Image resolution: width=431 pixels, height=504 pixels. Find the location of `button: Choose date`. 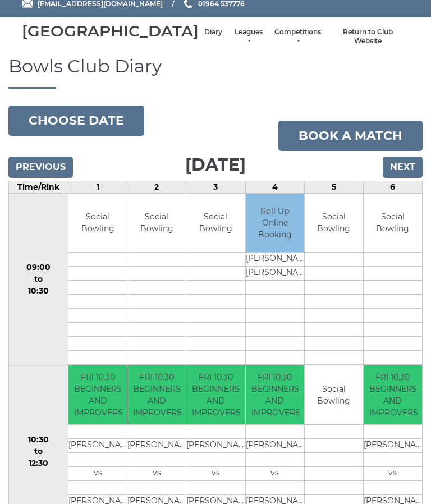

button: Choose date is located at coordinates (76, 122).